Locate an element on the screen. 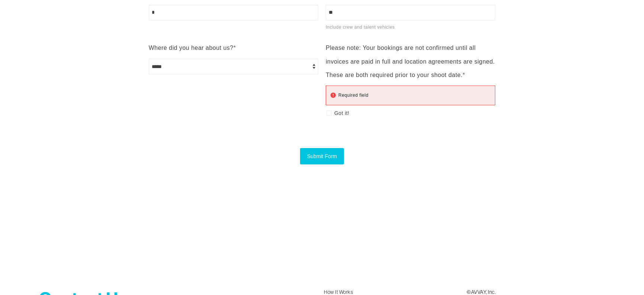  div: Required field is located at coordinates (353, 95).